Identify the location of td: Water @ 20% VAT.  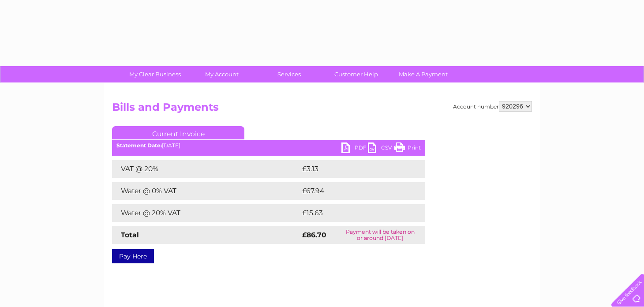
(206, 213).